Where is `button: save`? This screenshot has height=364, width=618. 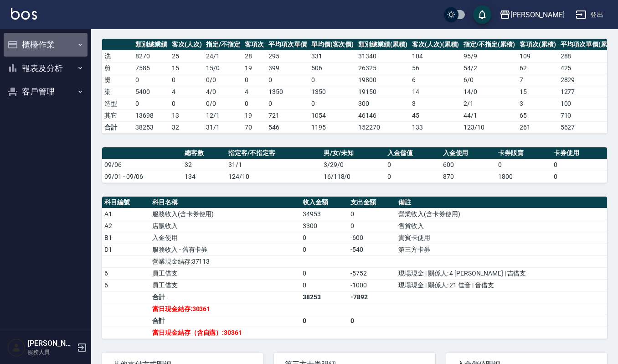 button: save is located at coordinates (482, 14).